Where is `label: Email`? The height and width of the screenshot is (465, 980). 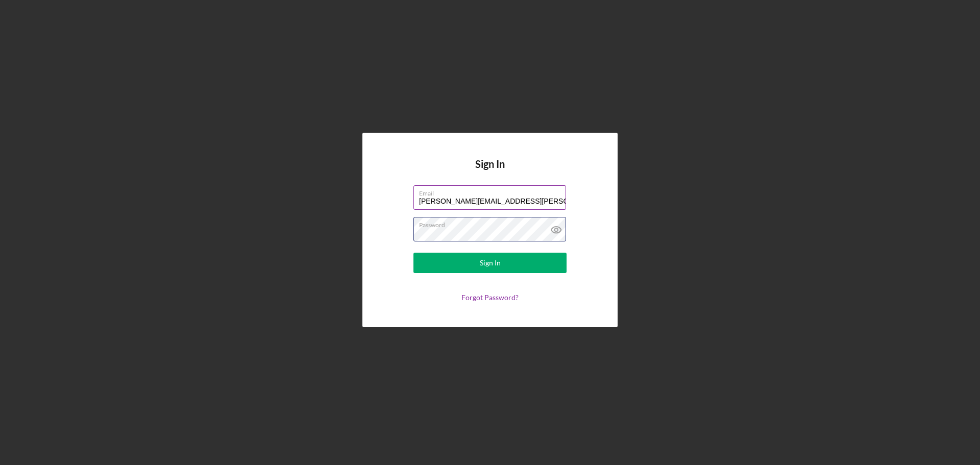 label: Email is located at coordinates (493, 192).